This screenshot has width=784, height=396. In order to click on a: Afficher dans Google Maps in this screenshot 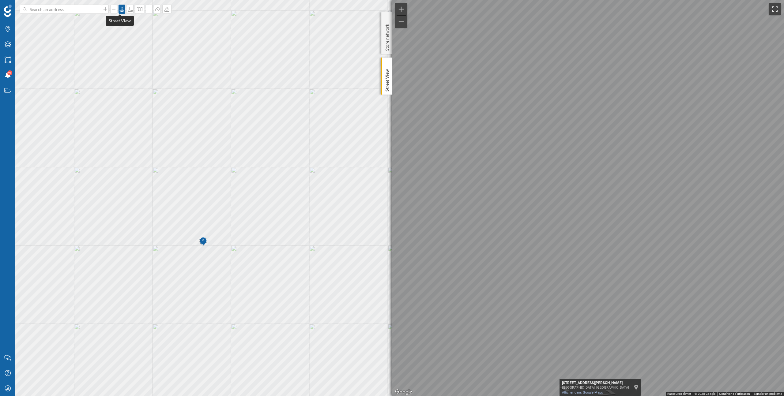, I will do `click(583, 393)`.